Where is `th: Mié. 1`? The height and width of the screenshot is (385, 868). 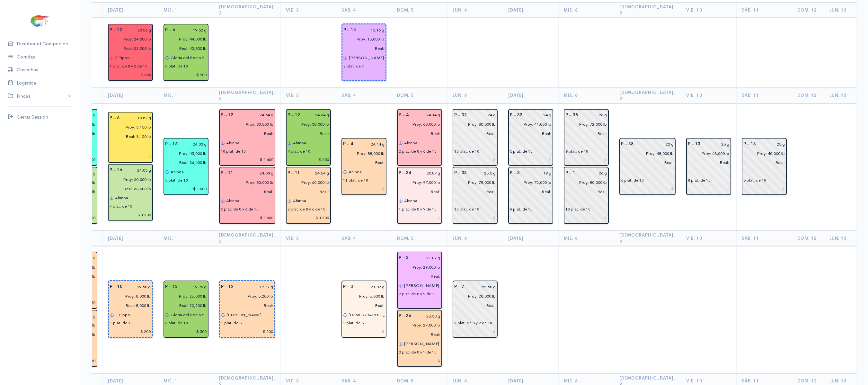
th: Mié. 1 is located at coordinates (186, 95).